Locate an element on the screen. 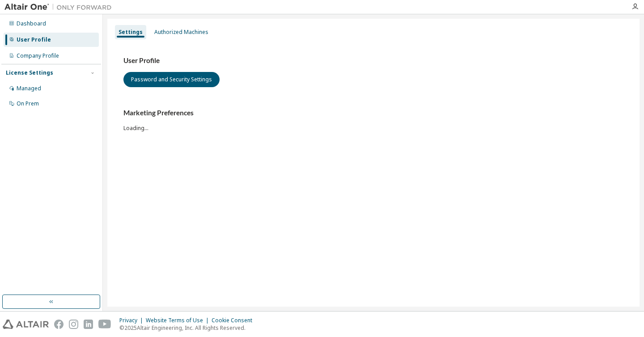  h3: User Profile is located at coordinates (374, 61).